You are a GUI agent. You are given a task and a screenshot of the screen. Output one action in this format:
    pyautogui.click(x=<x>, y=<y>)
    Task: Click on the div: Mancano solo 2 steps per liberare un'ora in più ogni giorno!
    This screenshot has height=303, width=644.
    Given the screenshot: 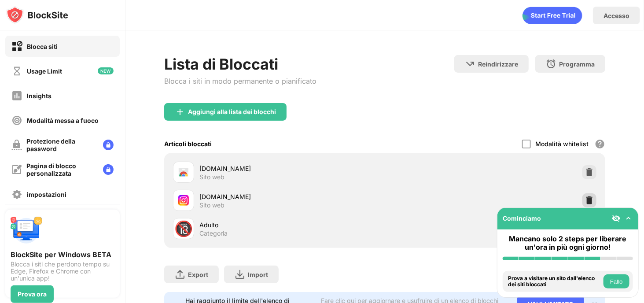 What is the action you would take?
    pyautogui.click(x=568, y=243)
    